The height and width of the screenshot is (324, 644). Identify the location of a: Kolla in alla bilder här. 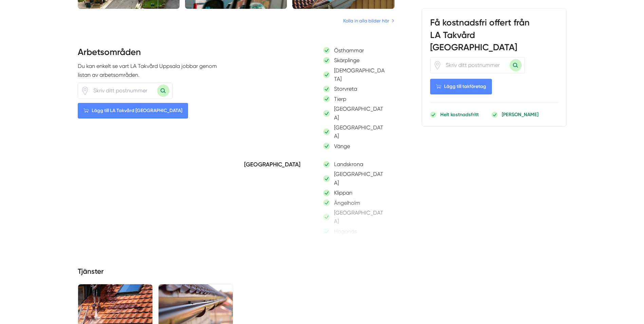
(369, 21).